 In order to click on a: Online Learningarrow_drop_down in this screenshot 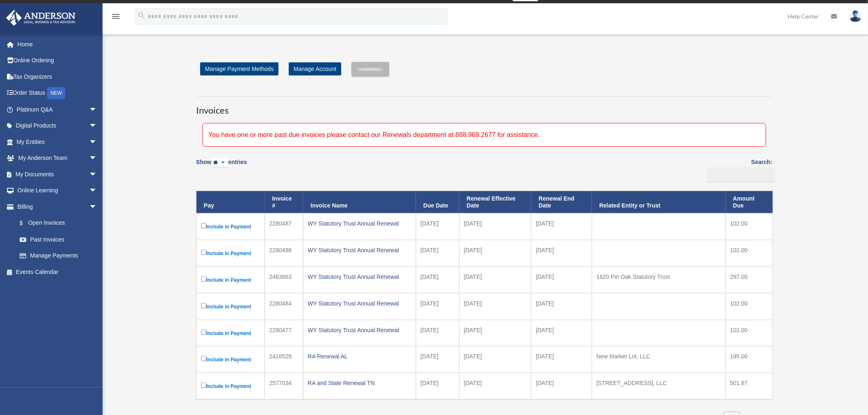, I will do `click(58, 191)`.